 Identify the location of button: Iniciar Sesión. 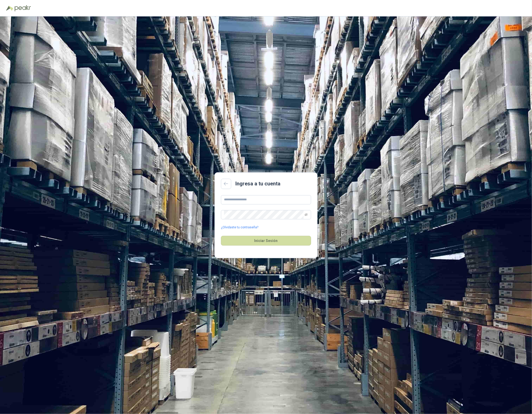
(266, 241).